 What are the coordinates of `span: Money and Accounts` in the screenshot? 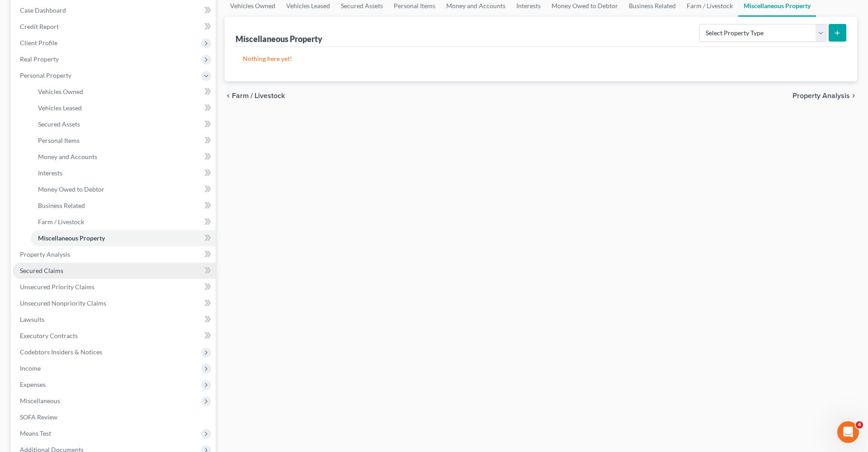 It's located at (67, 157).